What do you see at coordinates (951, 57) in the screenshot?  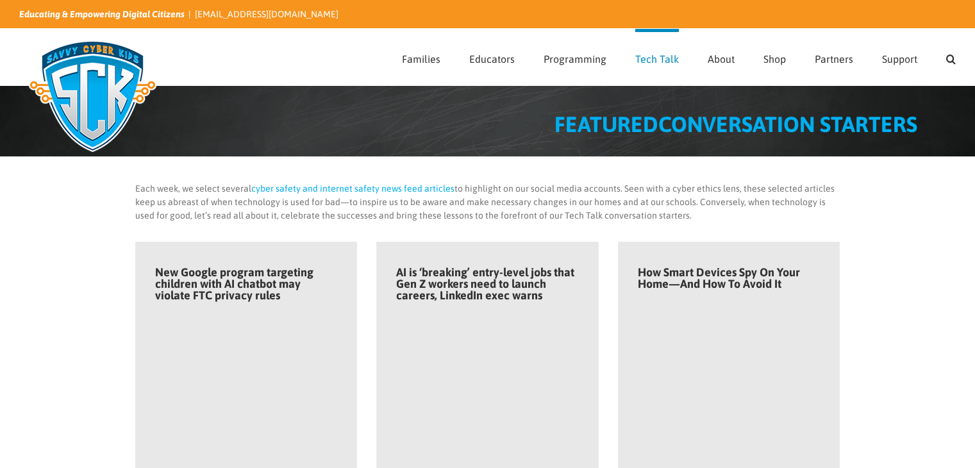 I see `a: Search` at bounding box center [951, 57].